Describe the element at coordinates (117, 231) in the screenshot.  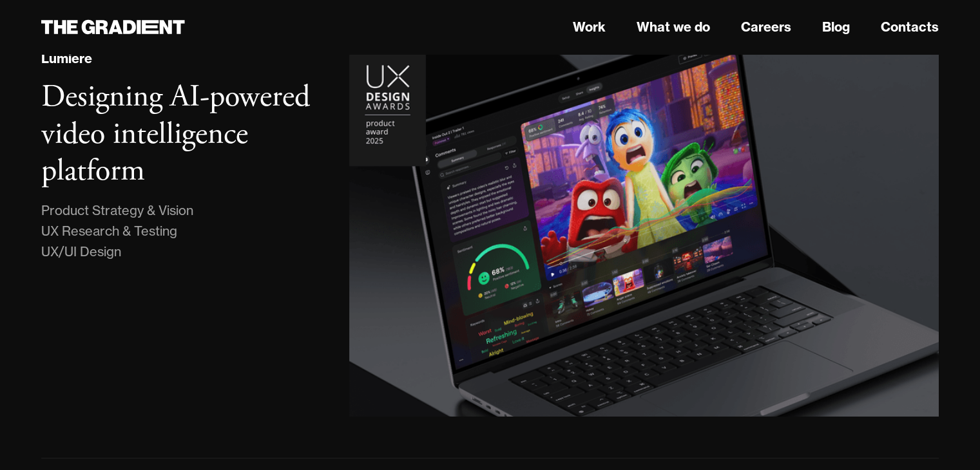
I see `div: Product Strategy & Vision UX Research & Testing UX/UI Design` at that location.